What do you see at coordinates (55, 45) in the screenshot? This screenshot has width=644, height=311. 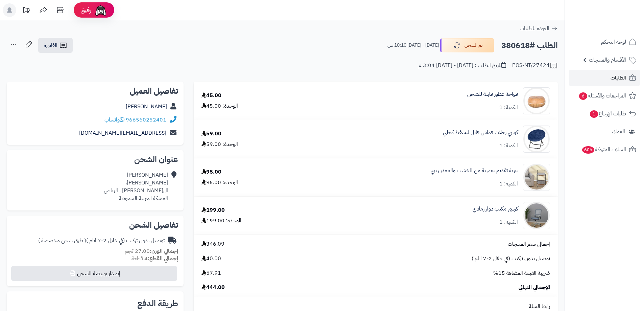 I see `a: الفاتورة` at bounding box center [55, 45].